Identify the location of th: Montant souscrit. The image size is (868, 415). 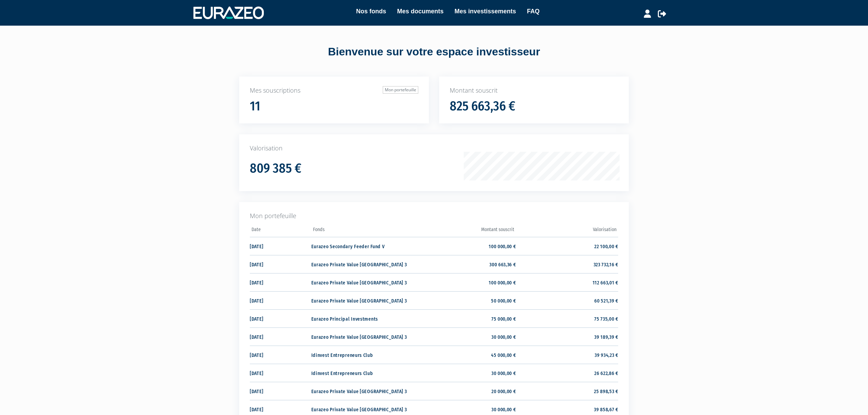
(465, 231).